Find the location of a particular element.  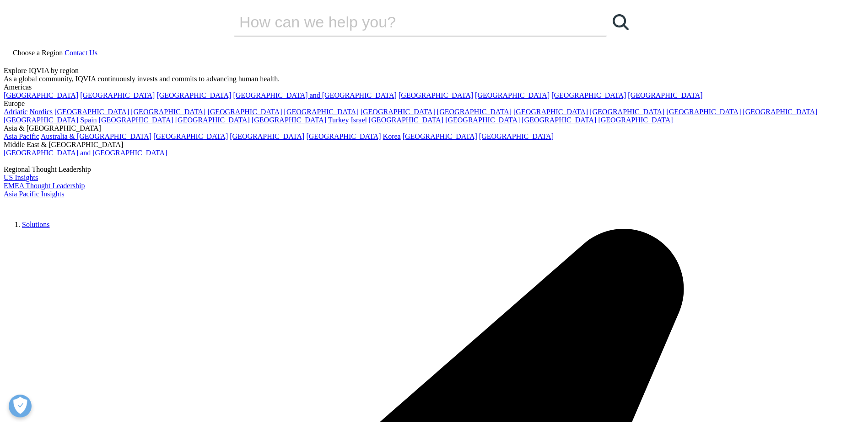

a: Asia Pacific is located at coordinates (22, 137).